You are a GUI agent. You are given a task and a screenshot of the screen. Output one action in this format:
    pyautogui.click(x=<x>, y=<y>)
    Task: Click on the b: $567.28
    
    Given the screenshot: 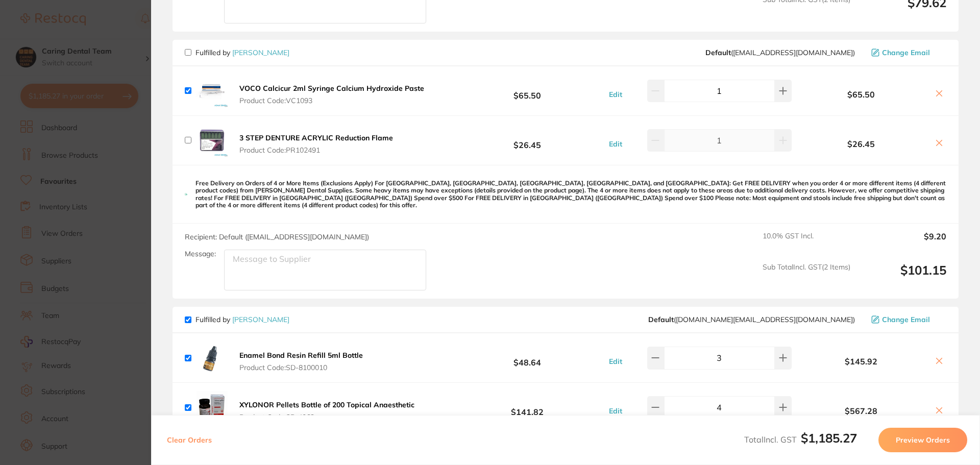 What is the action you would take?
    pyautogui.click(x=861, y=411)
    